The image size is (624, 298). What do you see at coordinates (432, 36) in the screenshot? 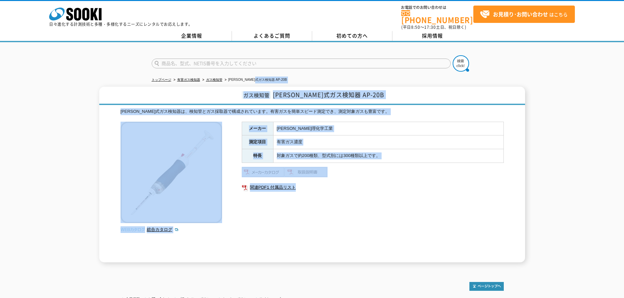
I see `a: 採用情報` at bounding box center [432, 36].